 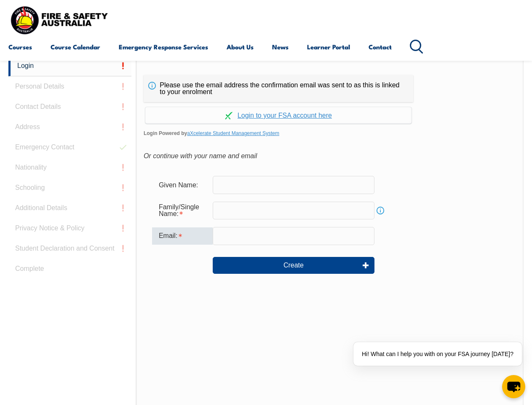 I want to click on a: Login, so click(x=70, y=66).